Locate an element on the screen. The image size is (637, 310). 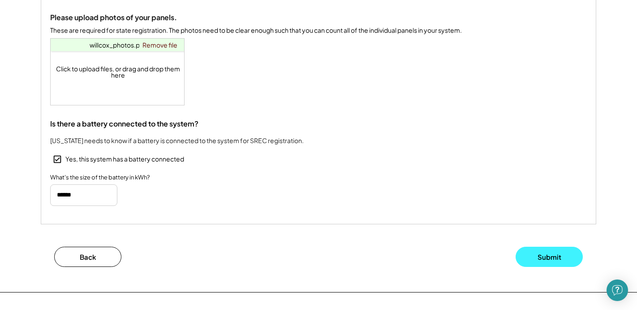
button: Back is located at coordinates (88, 256).